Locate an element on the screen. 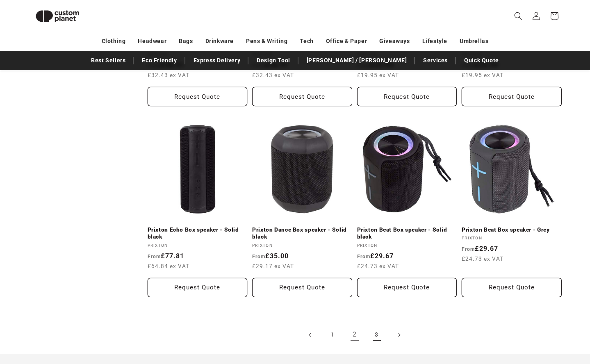 This screenshot has width=590, height=364. a: Prixton Echo Box speaker - Solid black is located at coordinates (198, 233).